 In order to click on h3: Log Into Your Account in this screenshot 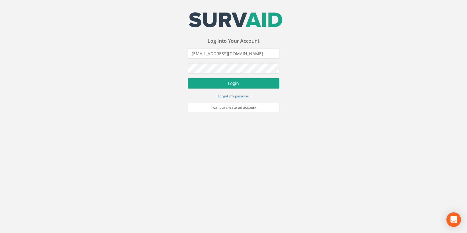, I will do `click(234, 41)`.